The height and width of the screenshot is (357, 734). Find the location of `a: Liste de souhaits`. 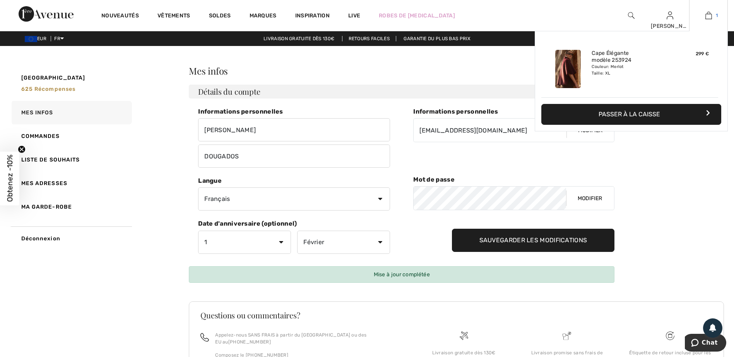

a: Liste de souhaits is located at coordinates (71, 160).